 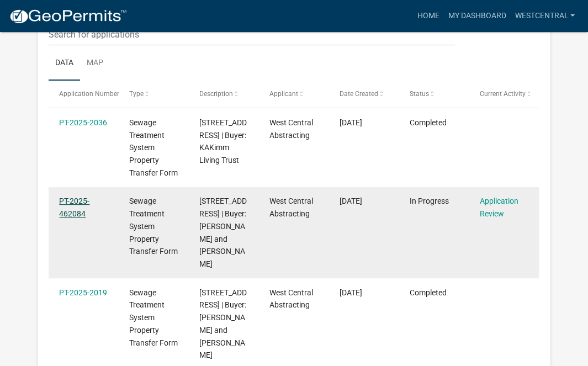 I want to click on span: Status, so click(x=419, y=94).